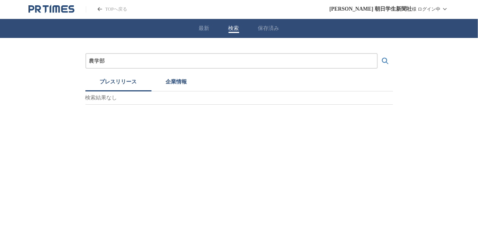  I want to click on button: 検索, so click(234, 28).